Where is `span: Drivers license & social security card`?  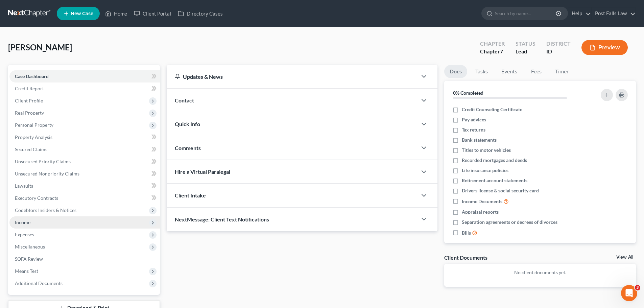 span: Drivers license & social security card is located at coordinates (500, 190).